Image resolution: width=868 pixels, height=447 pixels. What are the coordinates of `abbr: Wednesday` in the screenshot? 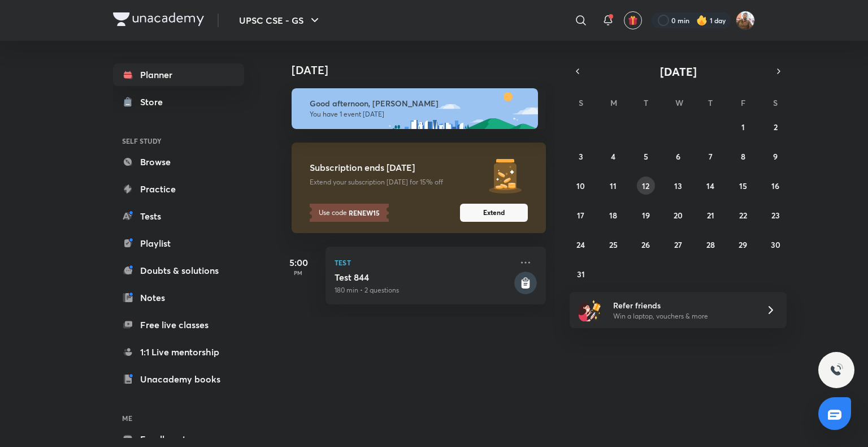 It's located at (679, 102).